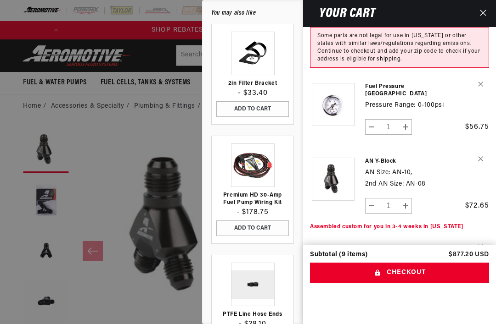 This screenshot has height=324, width=496. I want to click on h2: Your cart, so click(342, 13).